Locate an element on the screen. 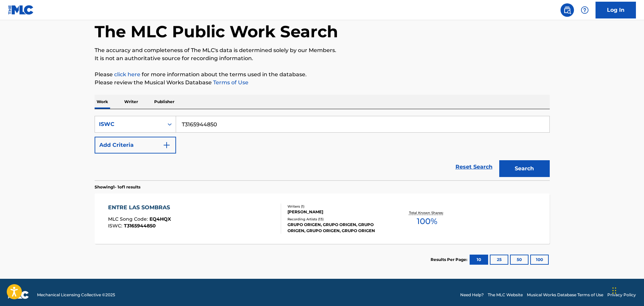 The height and width of the screenshot is (306, 644). p: Writer is located at coordinates (131, 102).